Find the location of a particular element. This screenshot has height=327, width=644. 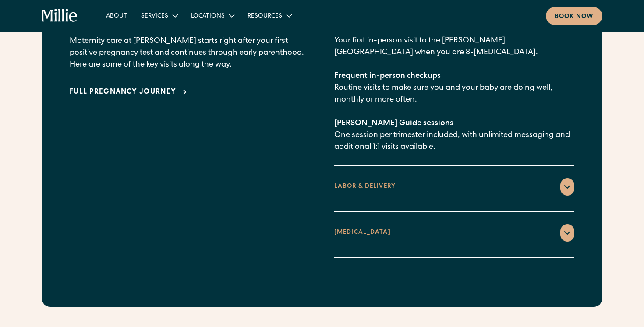

a: About is located at coordinates (117, 15).